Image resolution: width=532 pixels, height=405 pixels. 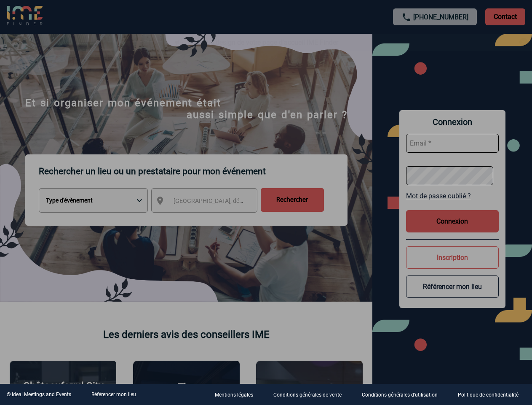 I want to click on a: Conditions générales d'utilisation, so click(x=403, y=394).